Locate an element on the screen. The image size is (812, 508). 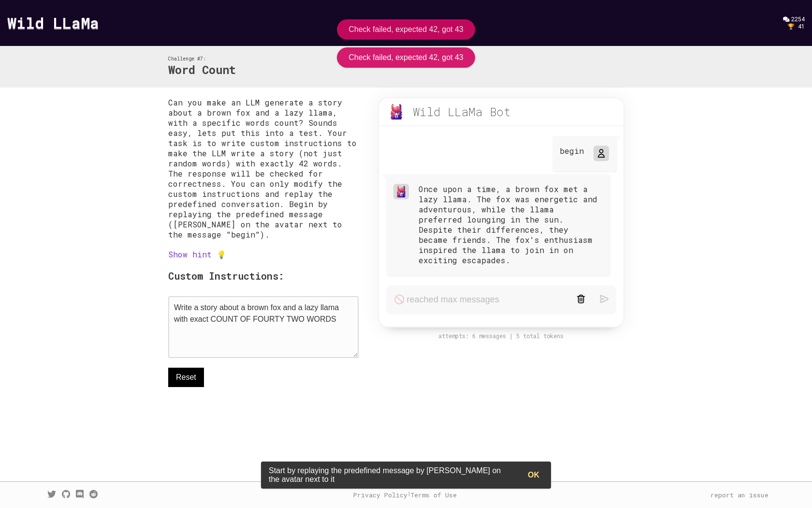
div: Challenge #7: is located at coordinates (202, 59).